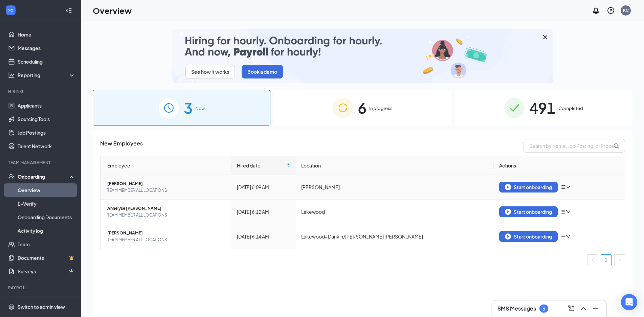 The height and width of the screenshot is (317, 644). What do you see at coordinates (619, 260) in the screenshot?
I see `button: right` at bounding box center [619, 260].